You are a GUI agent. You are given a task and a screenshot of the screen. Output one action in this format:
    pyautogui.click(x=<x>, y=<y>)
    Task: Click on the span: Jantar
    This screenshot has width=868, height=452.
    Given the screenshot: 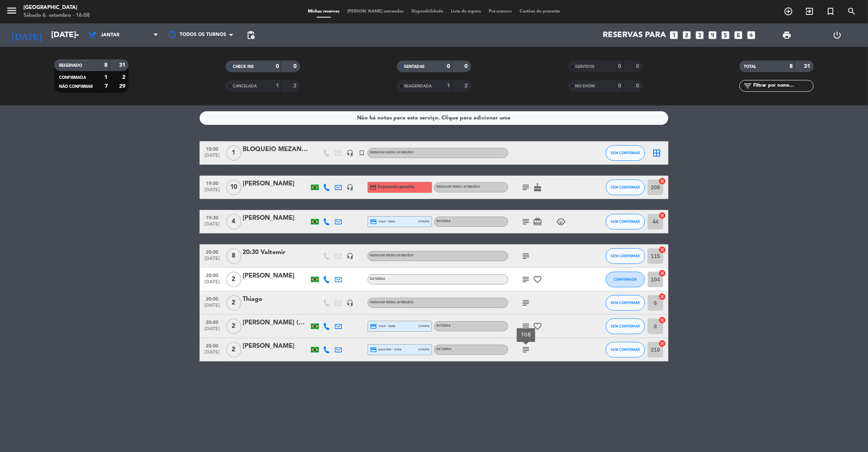 What is the action you would take?
    pyautogui.click(x=110, y=35)
    